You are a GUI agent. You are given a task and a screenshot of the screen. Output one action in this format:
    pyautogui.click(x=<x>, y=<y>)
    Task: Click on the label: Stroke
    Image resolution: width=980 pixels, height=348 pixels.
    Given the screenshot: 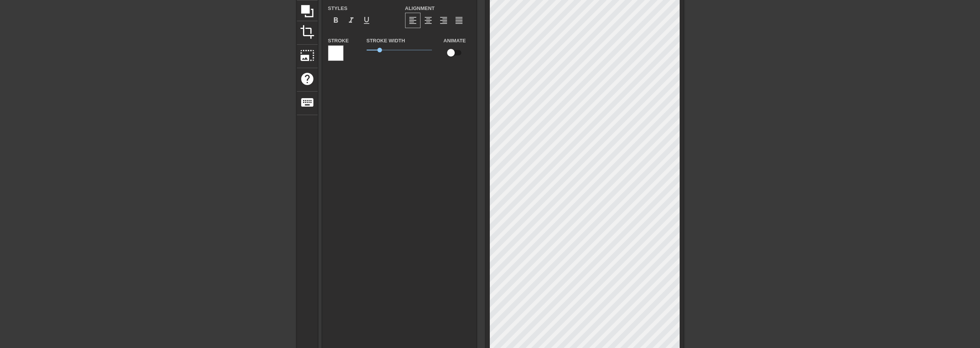 What is the action you would take?
    pyautogui.click(x=338, y=41)
    